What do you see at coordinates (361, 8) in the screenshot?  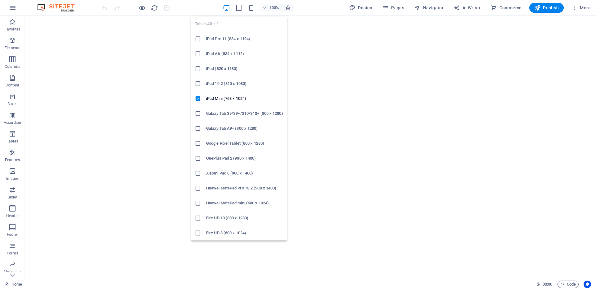 I see `button: Design` at bounding box center [361, 8].